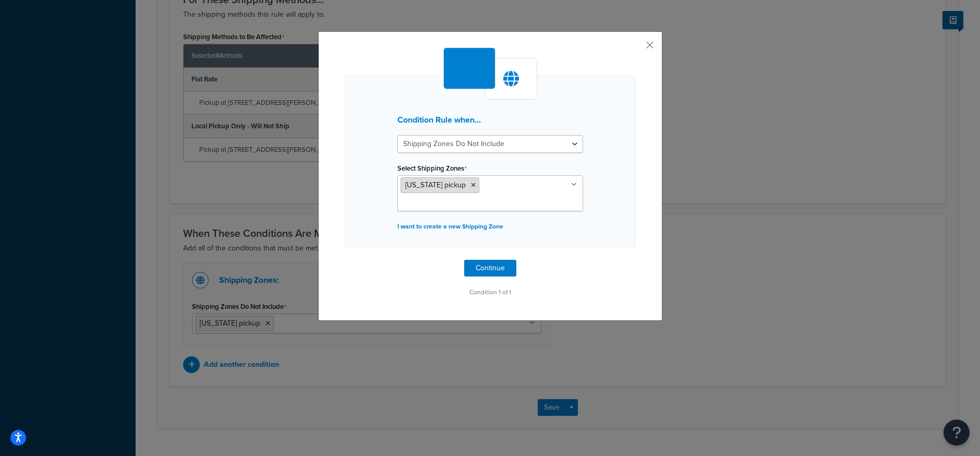 This screenshot has width=980, height=456. What do you see at coordinates (490, 292) in the screenshot?
I see `p: Condition 1 of 1` at bounding box center [490, 292].